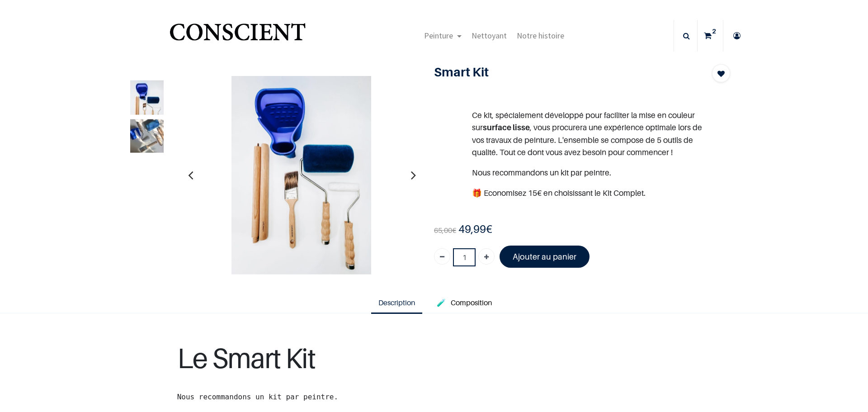 This screenshot has width=868, height=412. Describe the element at coordinates (714, 31) in the screenshot. I see `sup: 2` at that location.